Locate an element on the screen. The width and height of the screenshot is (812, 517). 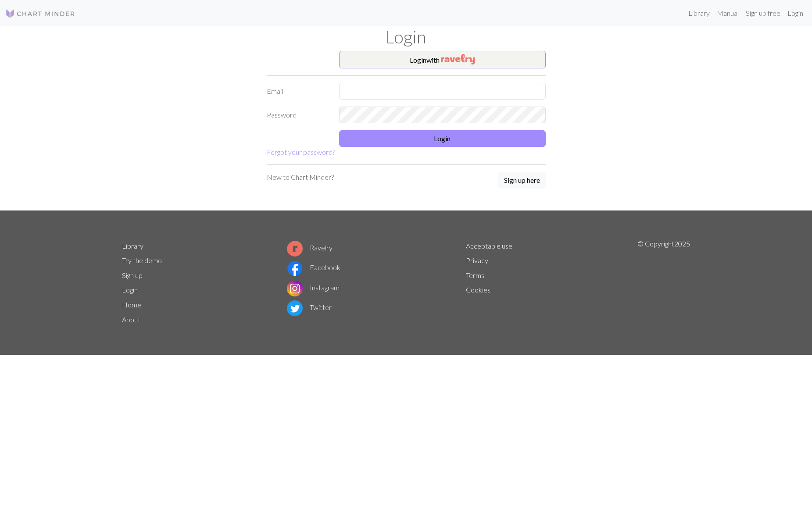
a: Facebook is located at coordinates (314, 267).